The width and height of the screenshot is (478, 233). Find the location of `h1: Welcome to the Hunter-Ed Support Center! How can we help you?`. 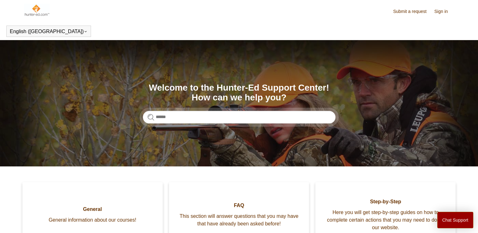

h1: Welcome to the Hunter-Ed Support Center! How can we help you? is located at coordinates (239, 93).